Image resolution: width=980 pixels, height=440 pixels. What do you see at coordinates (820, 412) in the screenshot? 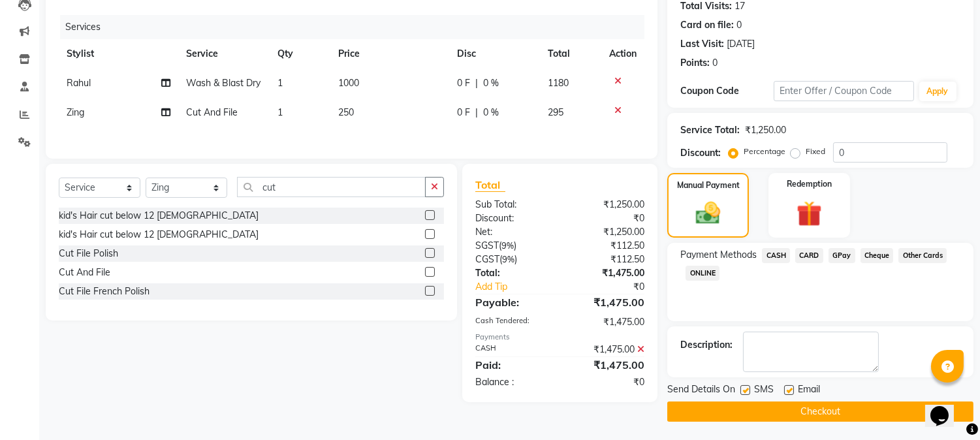
I see `button: Checkout` at bounding box center [820, 412].